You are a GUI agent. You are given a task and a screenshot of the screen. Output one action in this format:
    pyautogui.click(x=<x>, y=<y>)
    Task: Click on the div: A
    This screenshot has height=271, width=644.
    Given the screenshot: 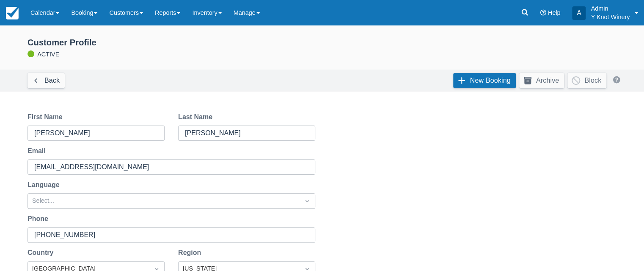 What is the action you would take?
    pyautogui.click(x=579, y=13)
    